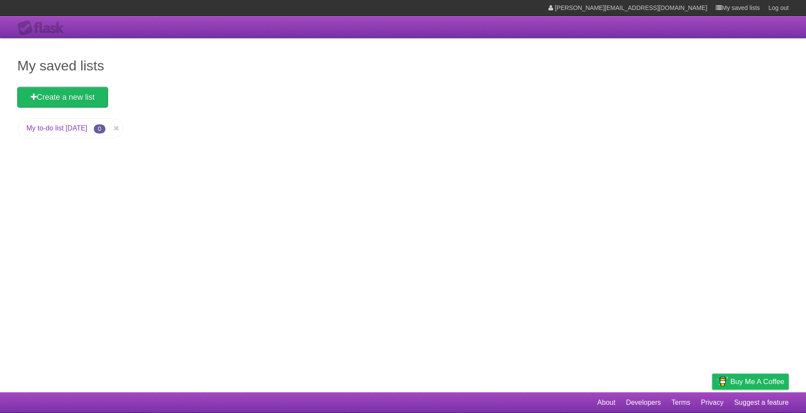  I want to click on span: 0, so click(100, 129).